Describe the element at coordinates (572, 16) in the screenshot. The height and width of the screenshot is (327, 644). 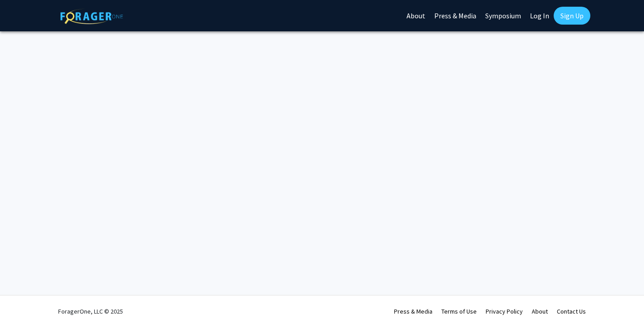
I see `a: Sign Up` at that location.